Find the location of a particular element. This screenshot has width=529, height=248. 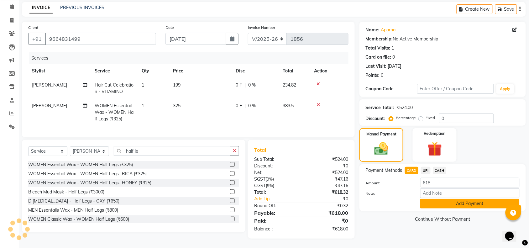

div: Services is located at coordinates (191, 58).